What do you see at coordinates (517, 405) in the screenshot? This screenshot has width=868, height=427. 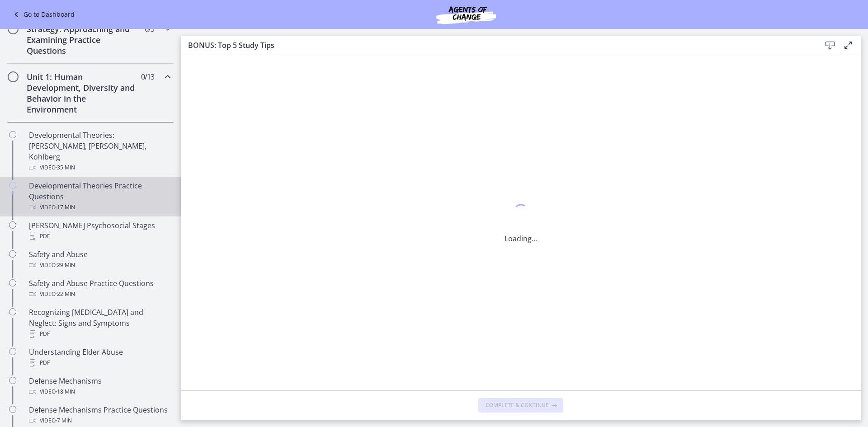 I see `span: Complete & continue` at bounding box center [517, 405].